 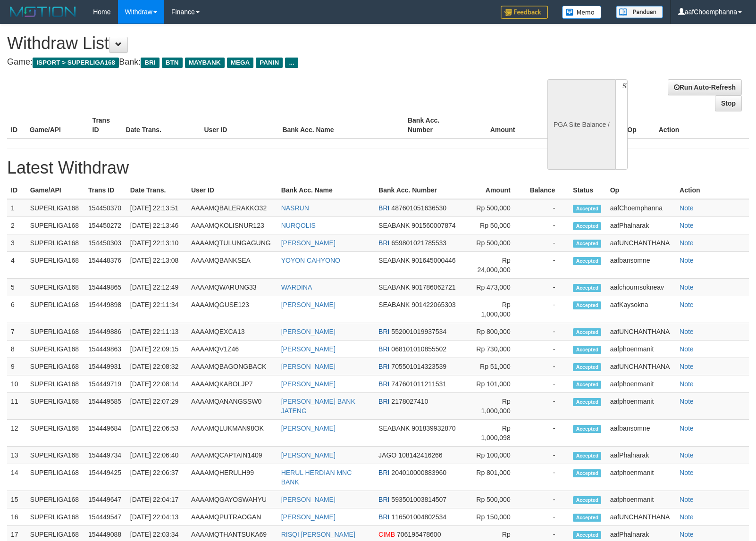 What do you see at coordinates (341, 125) in the screenshot?
I see `th: Bank Acc. Name` at bounding box center [341, 125].